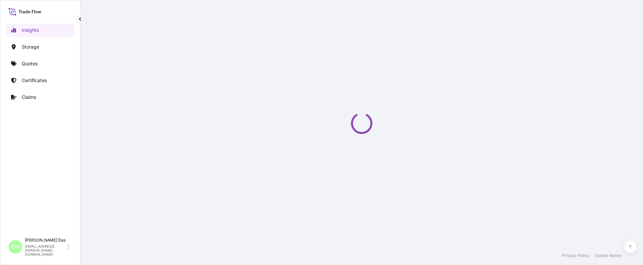 Image resolution: width=643 pixels, height=265 pixels. I want to click on a: Certificates, so click(40, 80).